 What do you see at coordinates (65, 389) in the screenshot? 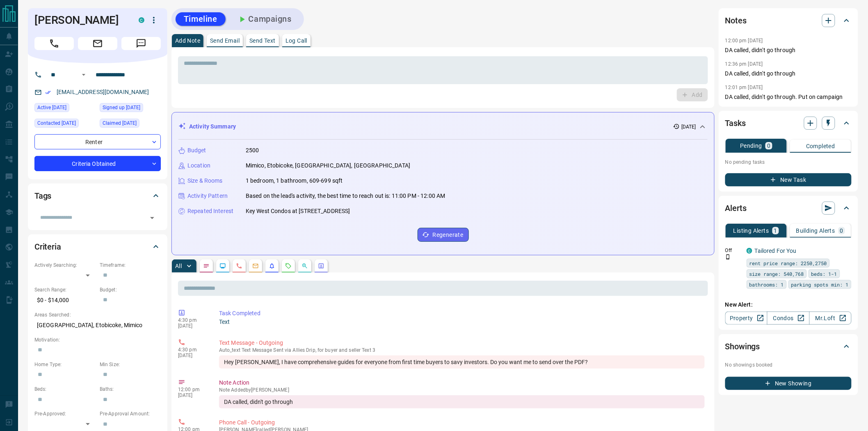
I see `p: Beds:` at bounding box center [65, 389].